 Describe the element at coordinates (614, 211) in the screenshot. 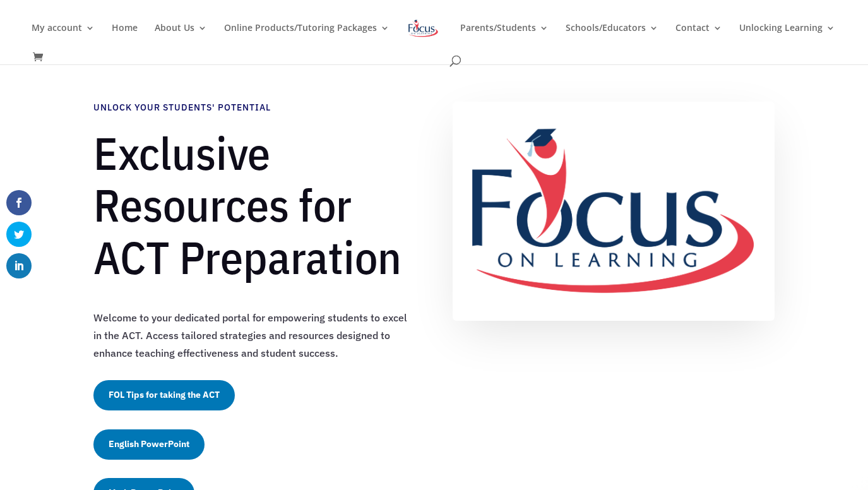

I see `img: FullColor_FullLogo_Medium_TBG` at that location.